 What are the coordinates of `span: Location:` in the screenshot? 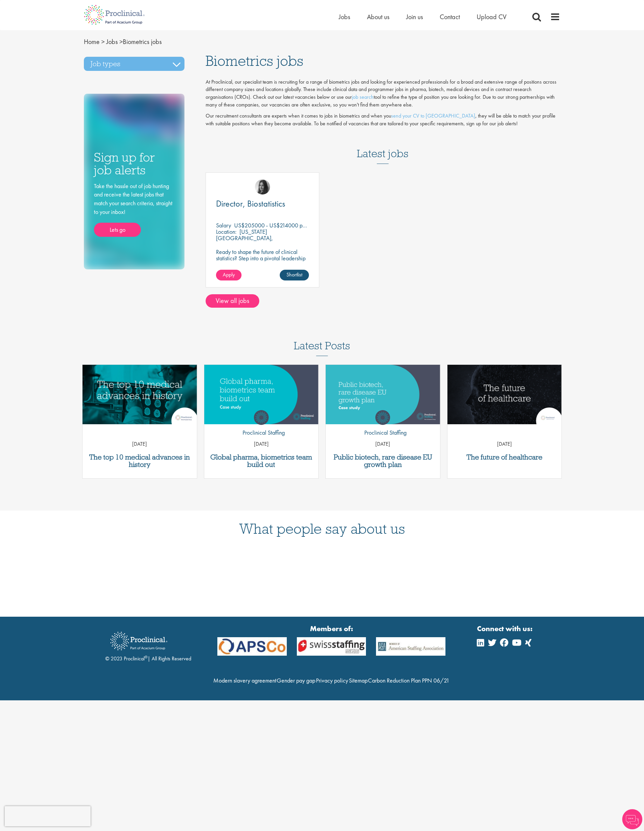 It's located at (226, 232).